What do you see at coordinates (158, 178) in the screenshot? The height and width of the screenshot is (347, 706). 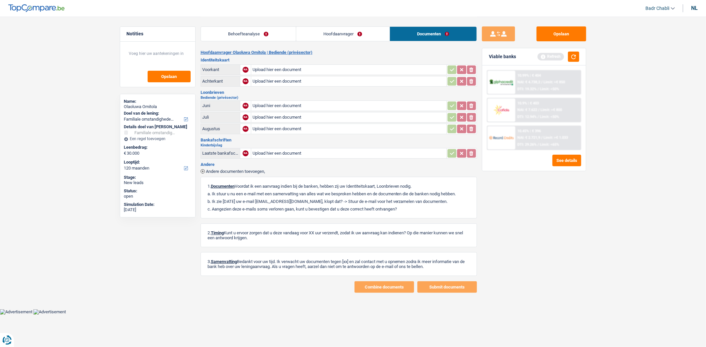 I see `div: Stage:` at bounding box center [158, 178].